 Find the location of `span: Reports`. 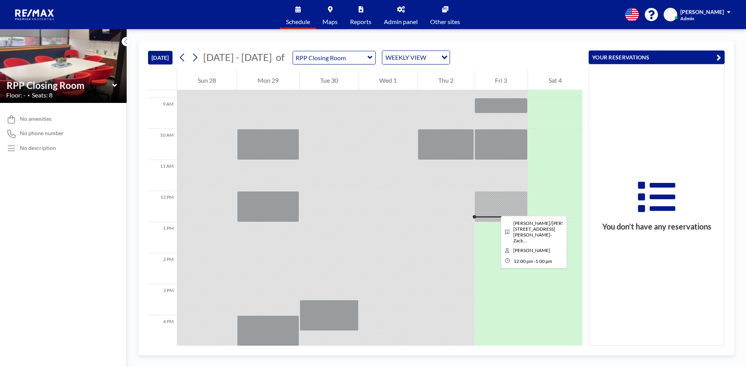

span: Reports is located at coordinates (361, 22).